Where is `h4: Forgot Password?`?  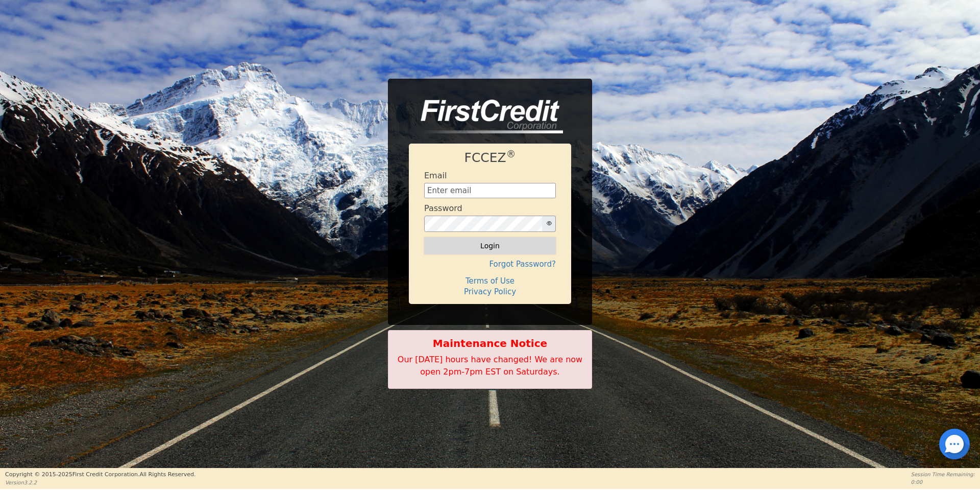 h4: Forgot Password? is located at coordinates (490, 264).